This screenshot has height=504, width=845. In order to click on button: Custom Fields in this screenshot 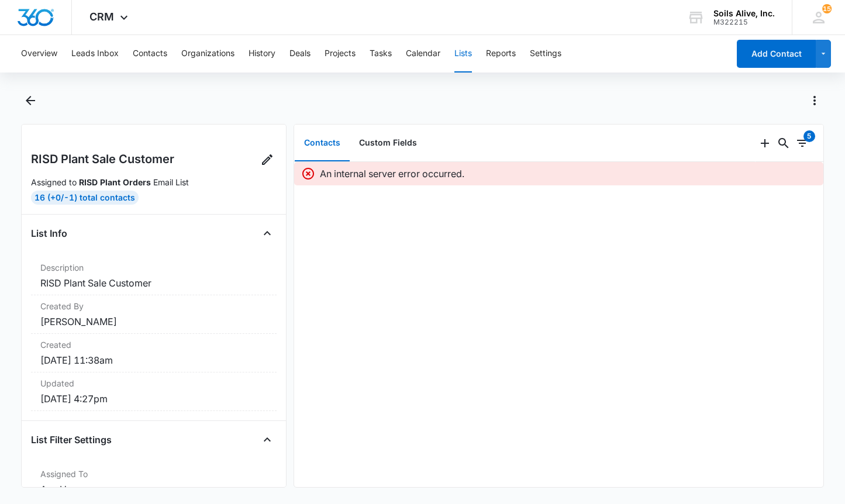, I will do `click(388, 143)`.